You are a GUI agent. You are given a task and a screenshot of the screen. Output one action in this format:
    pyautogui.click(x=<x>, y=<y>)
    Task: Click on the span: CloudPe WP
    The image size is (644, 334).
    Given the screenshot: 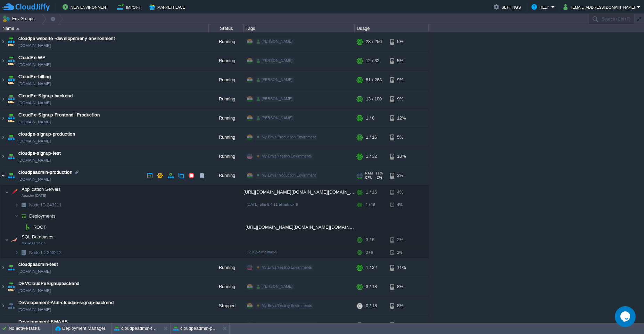 What is the action you would take?
    pyautogui.click(x=32, y=57)
    